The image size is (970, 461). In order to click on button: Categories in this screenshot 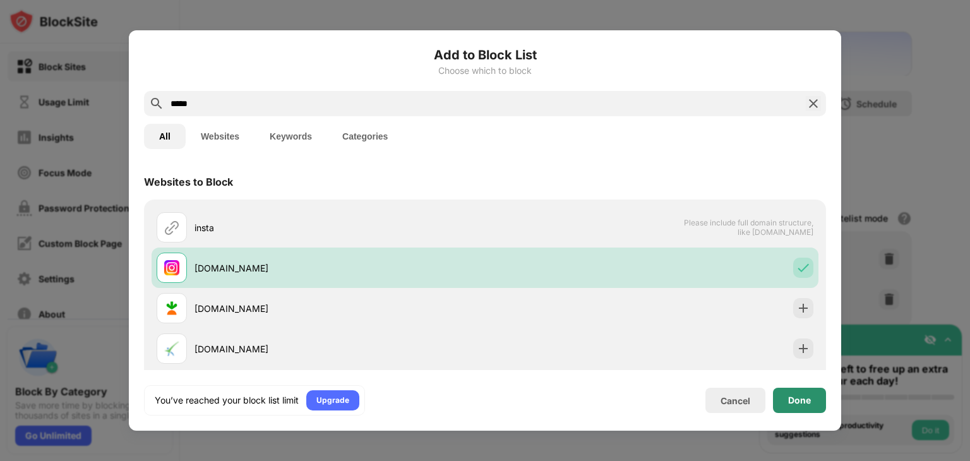, I will do `click(365, 136)`.